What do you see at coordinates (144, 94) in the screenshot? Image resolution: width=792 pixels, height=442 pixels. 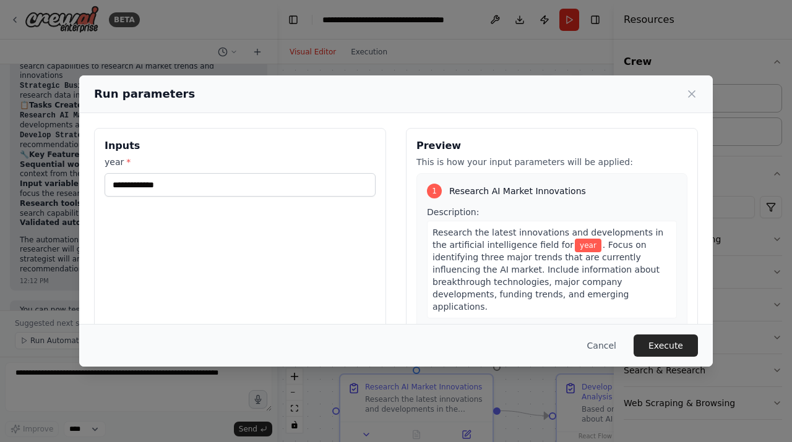 I see `h2: Run parameters` at bounding box center [144, 94].